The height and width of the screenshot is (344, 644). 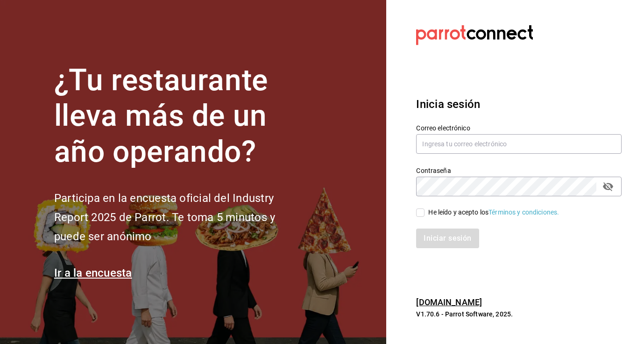 I want to click on button: passwordField, so click(x=608, y=187).